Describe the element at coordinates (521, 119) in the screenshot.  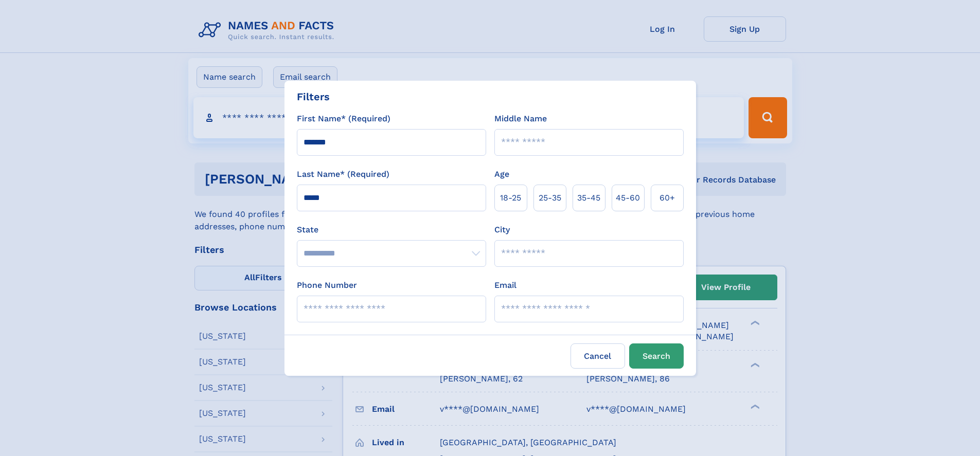
I see `label: Middle Name` at that location.